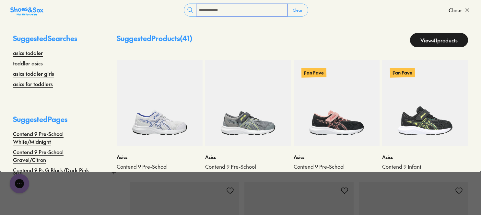 The width and height of the screenshot is (481, 215). I want to click on p: Suggested Products, so click(154, 40).